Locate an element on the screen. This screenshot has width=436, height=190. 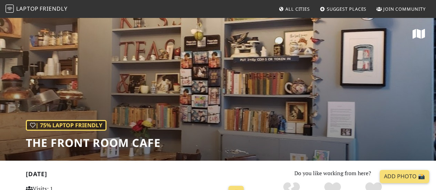
p: Do you like working from here? is located at coordinates (332, 173).